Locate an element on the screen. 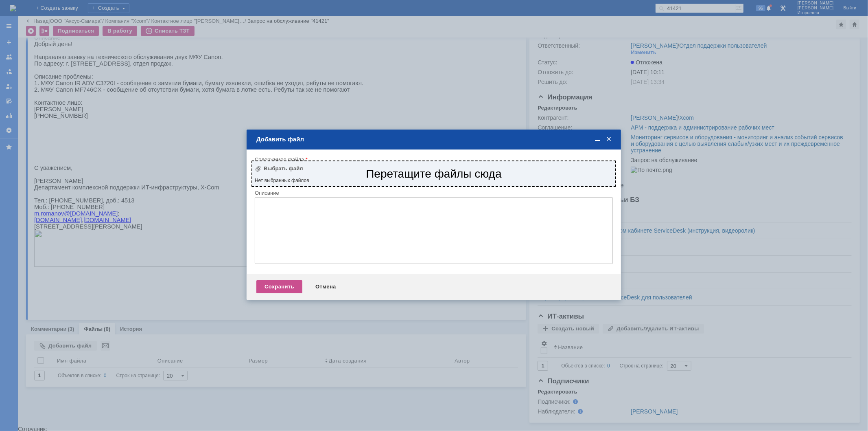 The width and height of the screenshot is (868, 431). div: Содержимое файла is located at coordinates (433, 159).